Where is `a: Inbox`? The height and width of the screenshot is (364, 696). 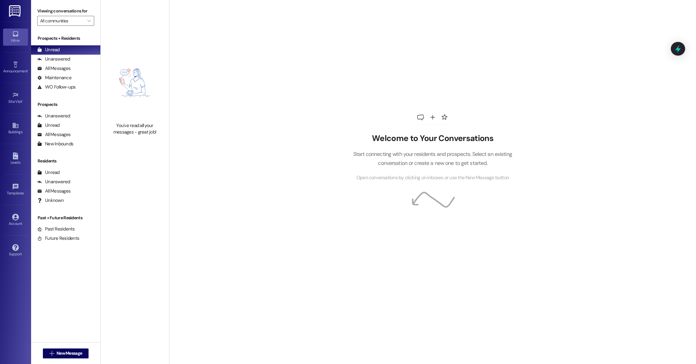
a: Inbox is located at coordinates (16, 37).